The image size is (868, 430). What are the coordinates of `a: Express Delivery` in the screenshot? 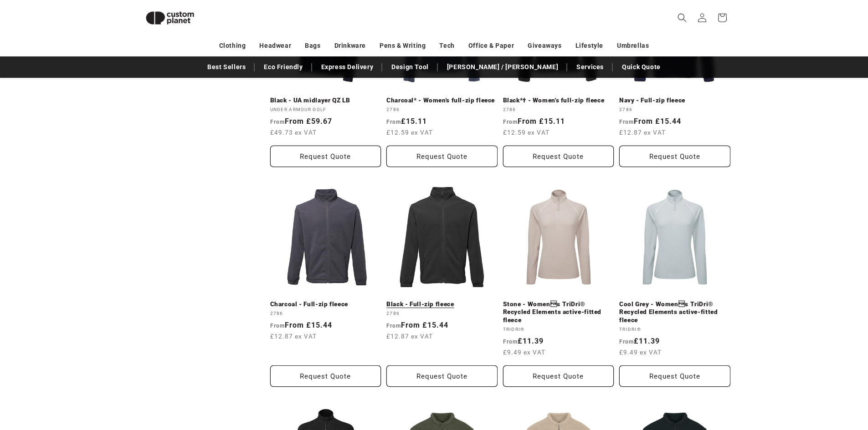 It's located at (347, 67).